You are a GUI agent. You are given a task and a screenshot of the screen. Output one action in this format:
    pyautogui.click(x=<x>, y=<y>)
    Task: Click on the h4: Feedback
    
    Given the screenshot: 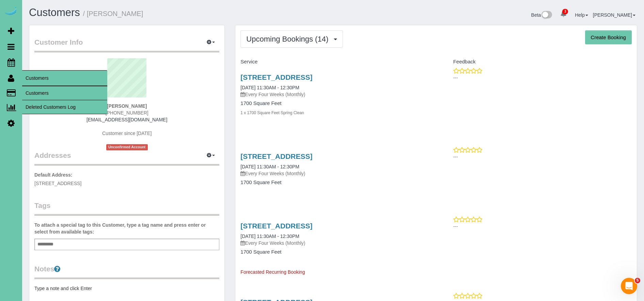 What is the action you would take?
    pyautogui.click(x=537, y=62)
    